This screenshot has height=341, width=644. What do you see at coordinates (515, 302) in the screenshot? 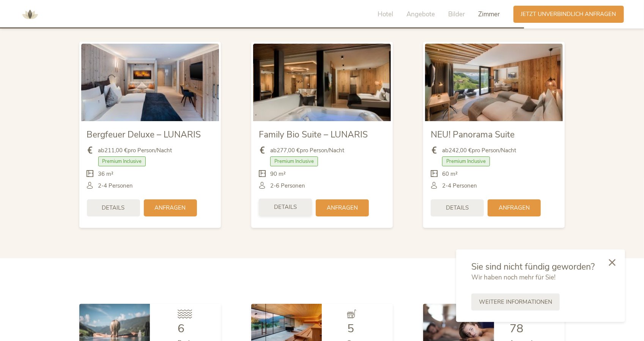
I see `a: Weitere Informationen` at bounding box center [515, 302].